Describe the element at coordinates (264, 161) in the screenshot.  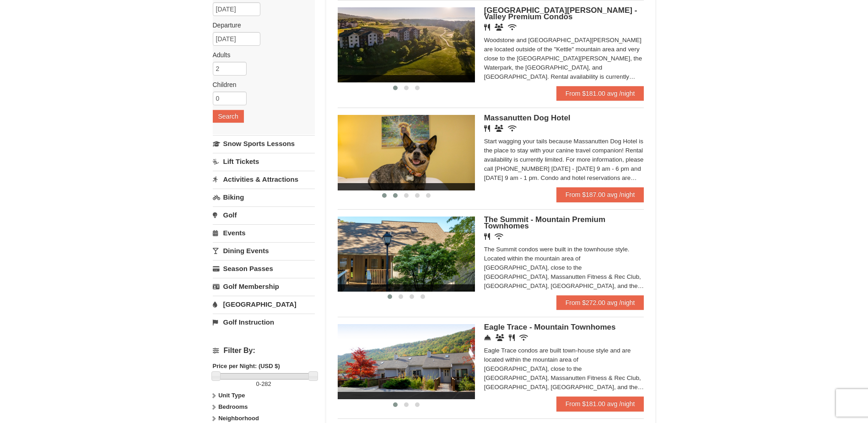
I see `a: Lift Tickets` at that location.